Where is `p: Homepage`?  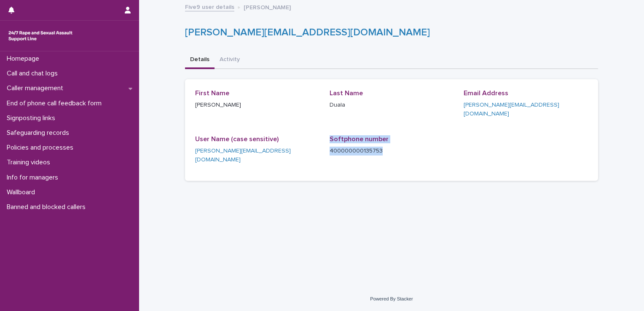 p: Homepage is located at coordinates (24, 58).